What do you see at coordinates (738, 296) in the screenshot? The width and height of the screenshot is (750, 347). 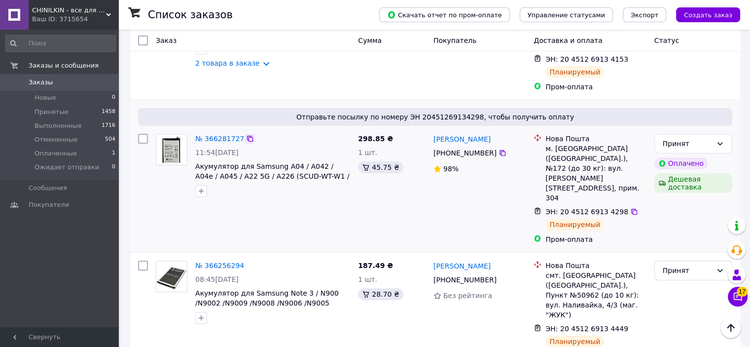 I see `button: Чат с покупателем17` at bounding box center [738, 296].